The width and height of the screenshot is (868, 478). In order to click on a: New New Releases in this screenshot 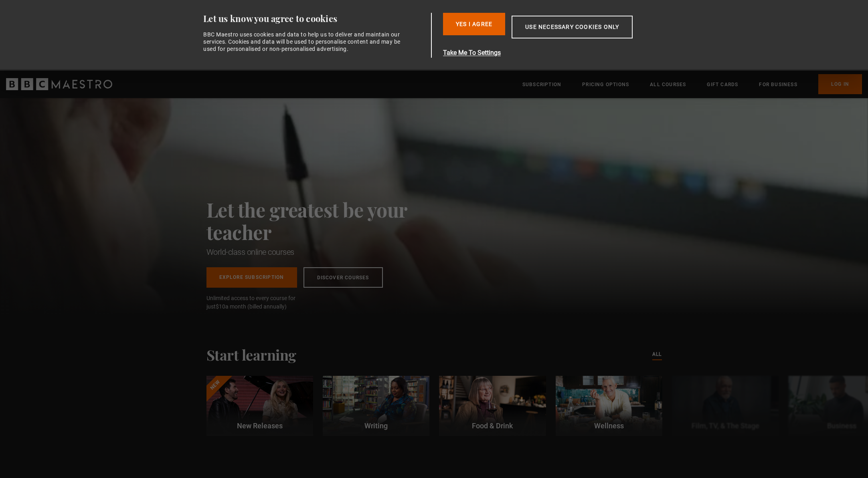, I will do `click(260, 406)`.